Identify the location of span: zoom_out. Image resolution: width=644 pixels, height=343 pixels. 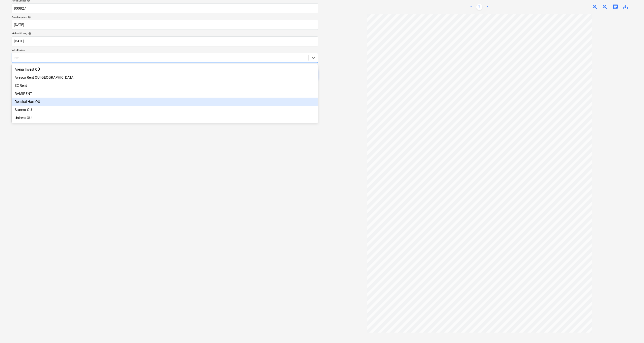
(605, 7).